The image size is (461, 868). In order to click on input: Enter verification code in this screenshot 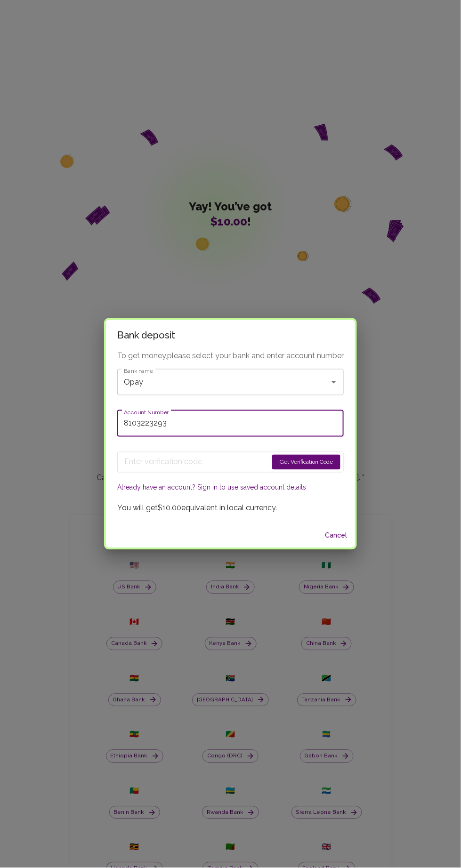, I will do `click(196, 462)`.